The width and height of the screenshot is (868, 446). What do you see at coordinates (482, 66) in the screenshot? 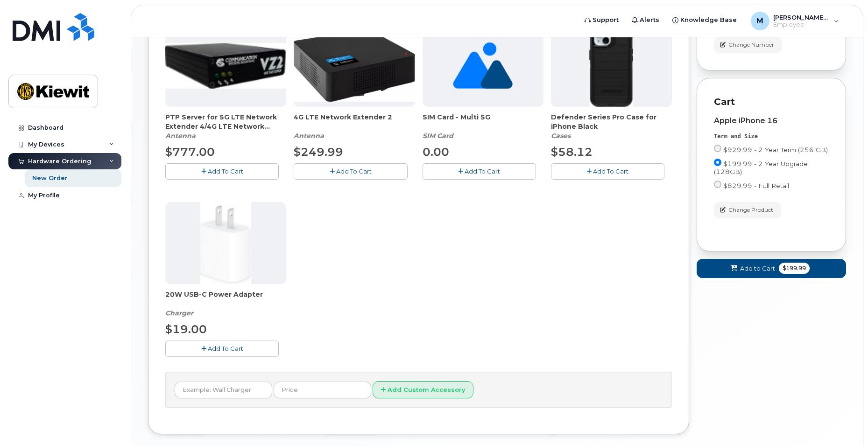
I see `img: no_image_found-2caef05468ed5679b831cfe6fc140e25e0c280774317ffc20a367ab7fd17291e.png` at bounding box center [482, 66].